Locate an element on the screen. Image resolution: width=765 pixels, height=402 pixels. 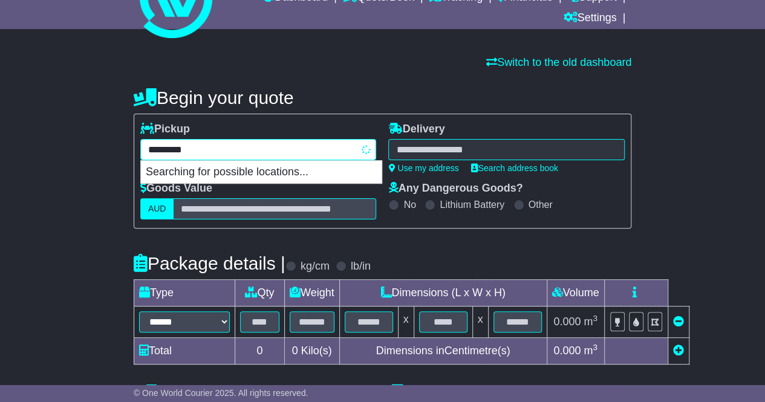
td: Weight is located at coordinates (311, 293).